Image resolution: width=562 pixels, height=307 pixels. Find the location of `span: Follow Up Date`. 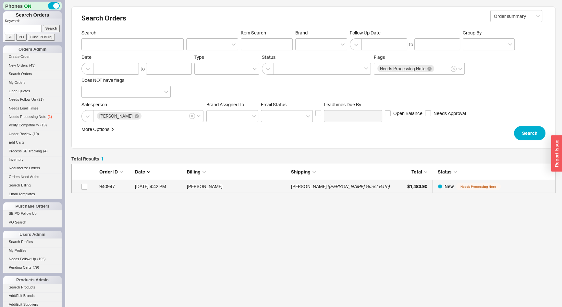

span: Follow Up Date is located at coordinates (405, 33).